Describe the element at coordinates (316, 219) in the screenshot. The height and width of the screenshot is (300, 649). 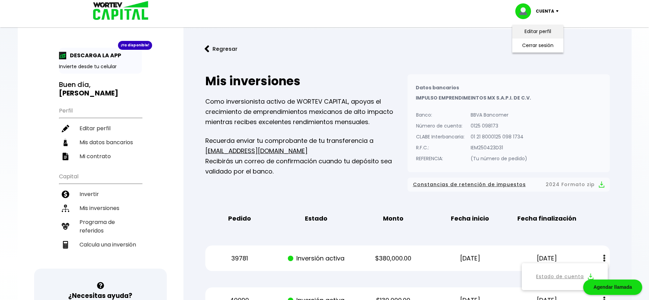
I see `b: Estado` at that location.